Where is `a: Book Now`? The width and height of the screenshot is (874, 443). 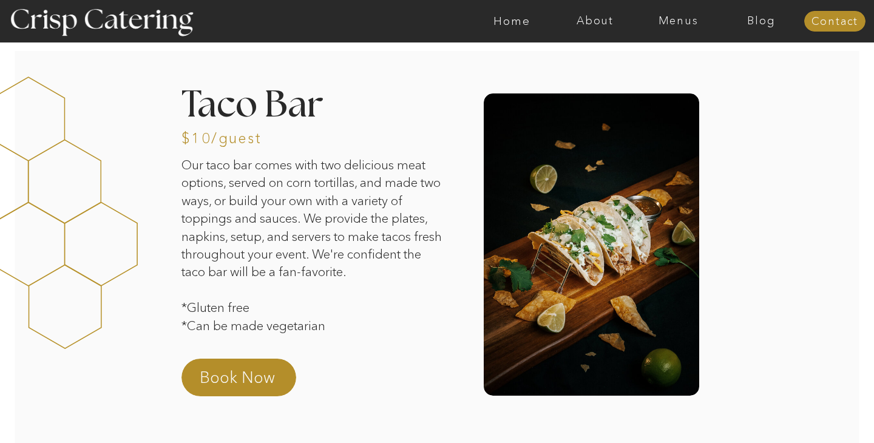 a: Book Now is located at coordinates (253, 381).